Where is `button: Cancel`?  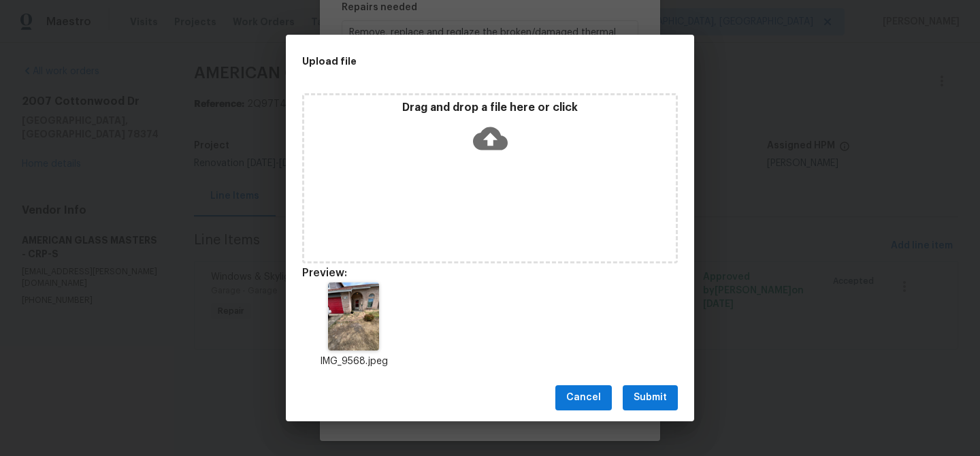
button: Cancel is located at coordinates (583, 397).